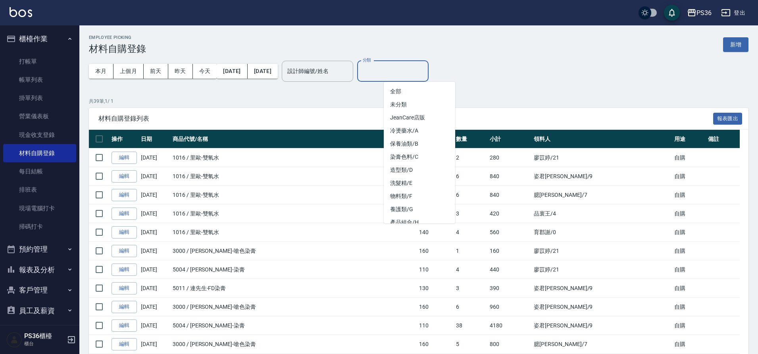 The width and height of the screenshot is (758, 354). What do you see at coordinates (436, 269) in the screenshot?
I see `td: 110` at bounding box center [436, 269].